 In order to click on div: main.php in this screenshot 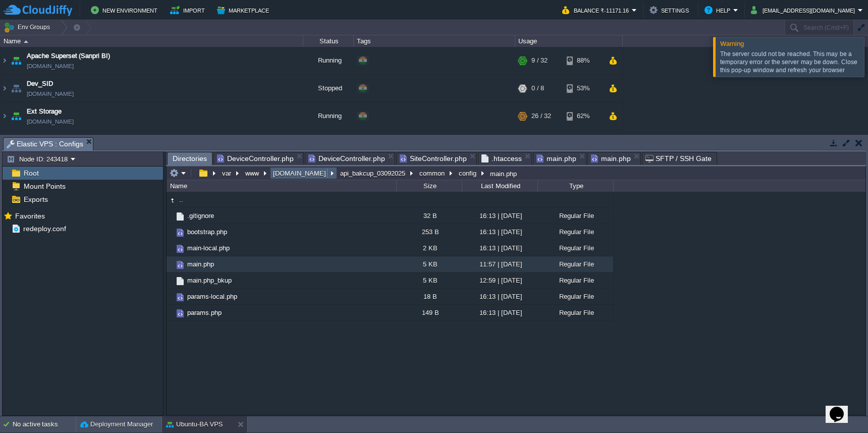, I will do `click(502, 173)`.